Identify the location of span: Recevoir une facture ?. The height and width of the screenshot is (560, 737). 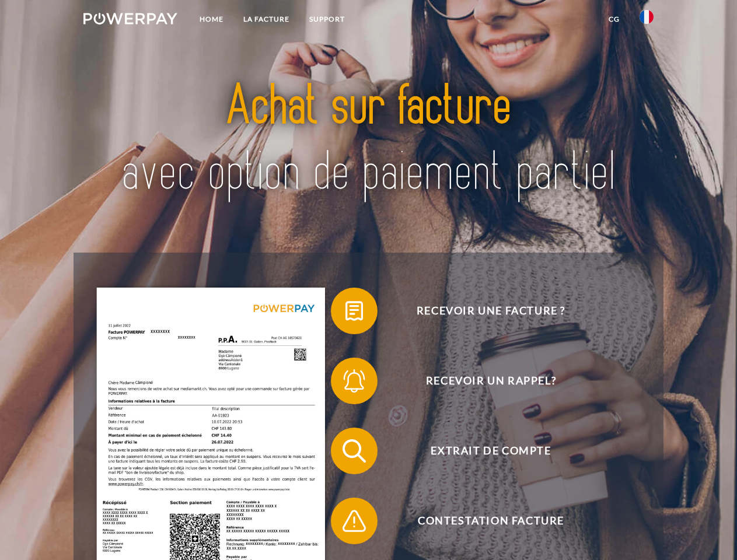
(491, 311).